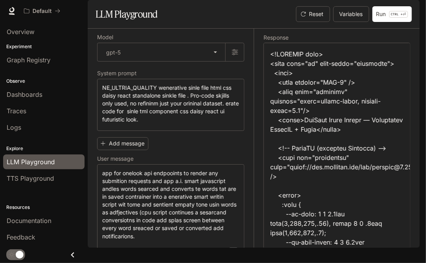 The image size is (426, 263). What do you see at coordinates (117, 73) in the screenshot?
I see `p: System prompt` at bounding box center [117, 73].